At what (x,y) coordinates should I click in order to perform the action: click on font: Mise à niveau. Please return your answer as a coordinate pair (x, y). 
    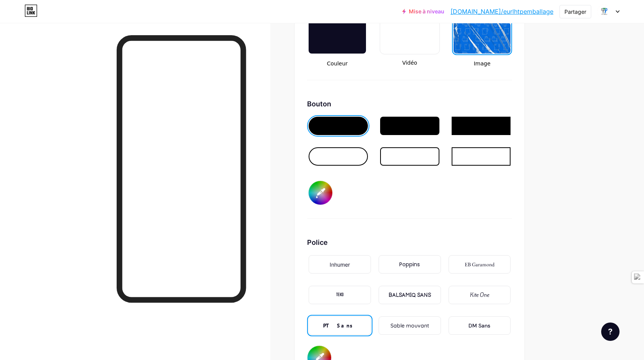
    Looking at the image, I should click on (426, 11).